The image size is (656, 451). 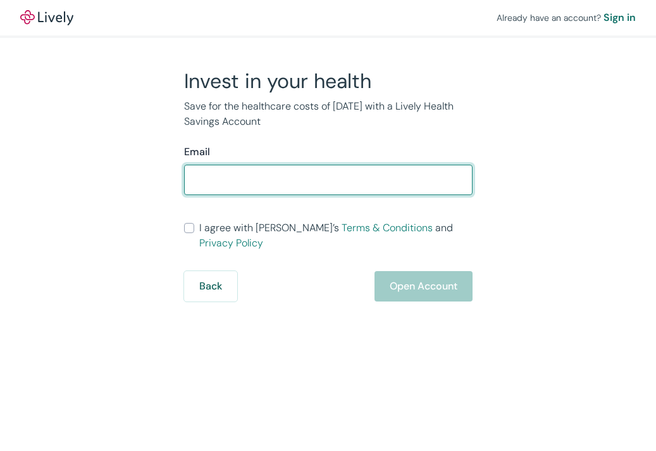 What do you see at coordinates (328, 81) in the screenshot?
I see `h2: Invest in your health` at bounding box center [328, 81].